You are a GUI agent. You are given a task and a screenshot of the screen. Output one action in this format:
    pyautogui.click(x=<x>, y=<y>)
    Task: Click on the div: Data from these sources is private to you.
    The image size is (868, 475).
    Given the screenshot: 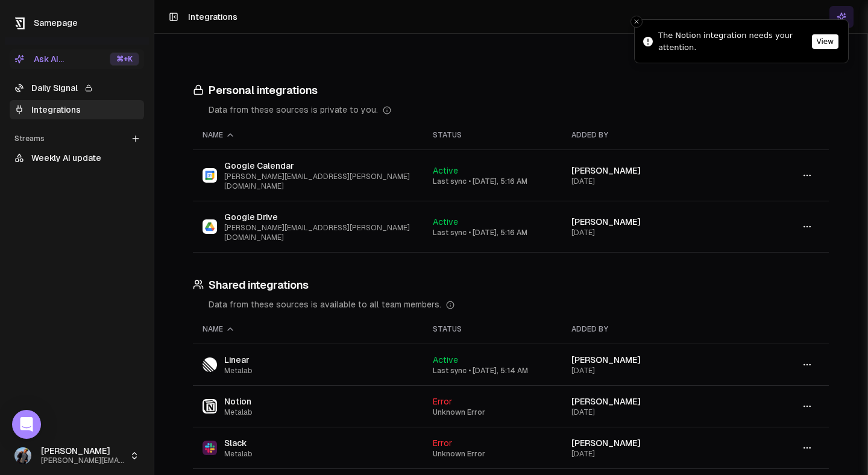 What is the action you would take?
    pyautogui.click(x=519, y=110)
    